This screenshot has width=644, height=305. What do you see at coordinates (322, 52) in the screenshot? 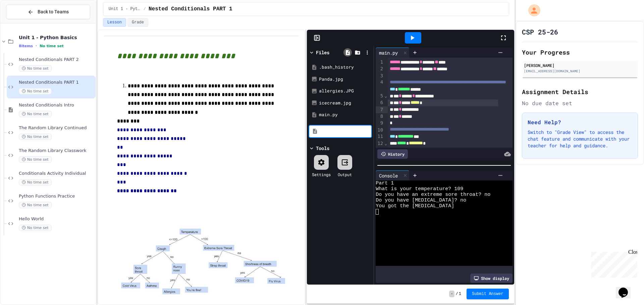
I see `div: Files` at bounding box center [322, 52].